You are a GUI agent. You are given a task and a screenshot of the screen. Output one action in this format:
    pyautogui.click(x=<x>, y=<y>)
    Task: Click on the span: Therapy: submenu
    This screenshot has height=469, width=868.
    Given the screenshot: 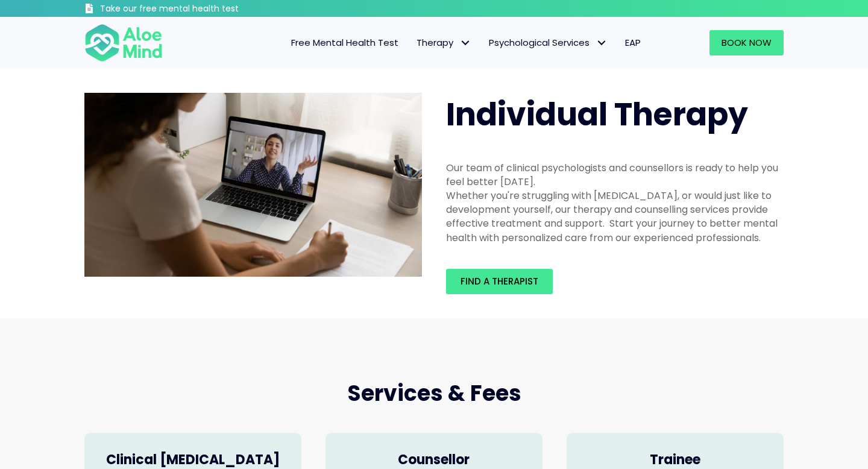 What is the action you would take?
    pyautogui.click(x=465, y=43)
    